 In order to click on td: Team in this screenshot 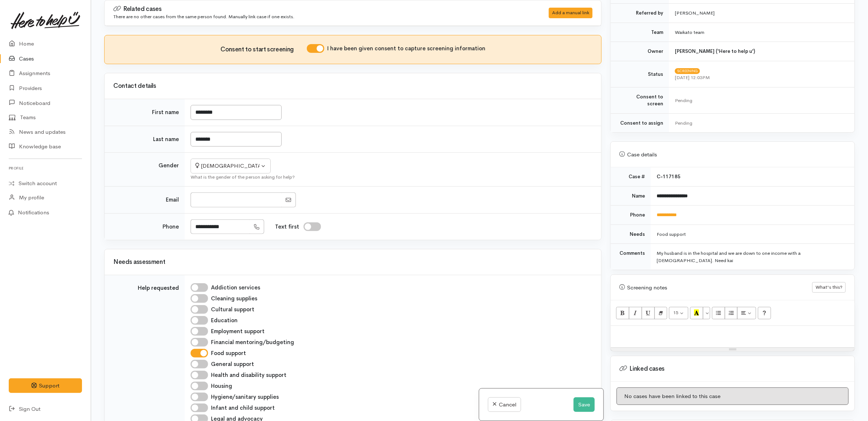, I will do `click(640, 32)`.